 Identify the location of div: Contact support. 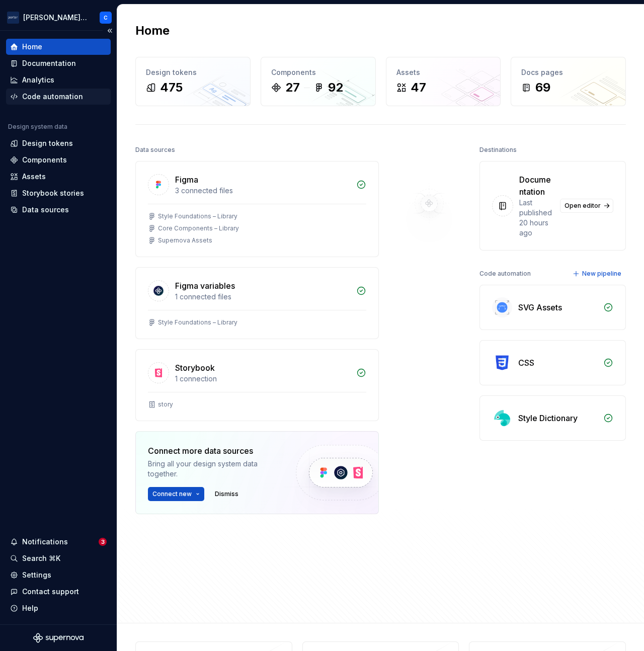
(50, 591).